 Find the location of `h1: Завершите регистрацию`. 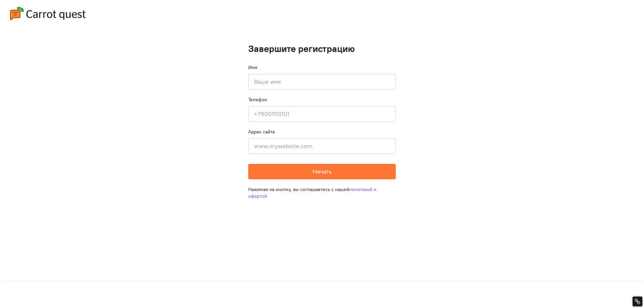

h1: Завершите регистрацию is located at coordinates (322, 49).